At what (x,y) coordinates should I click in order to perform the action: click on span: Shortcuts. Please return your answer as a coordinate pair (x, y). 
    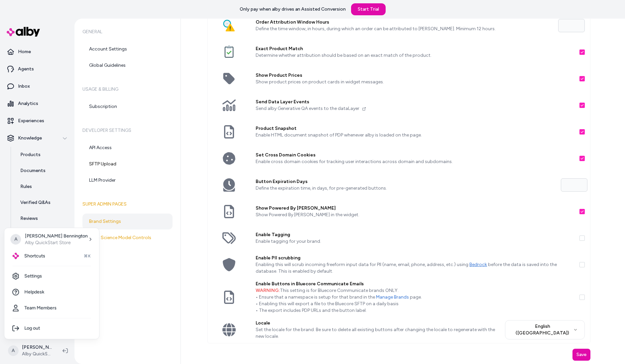
    Looking at the image, I should click on (34, 256).